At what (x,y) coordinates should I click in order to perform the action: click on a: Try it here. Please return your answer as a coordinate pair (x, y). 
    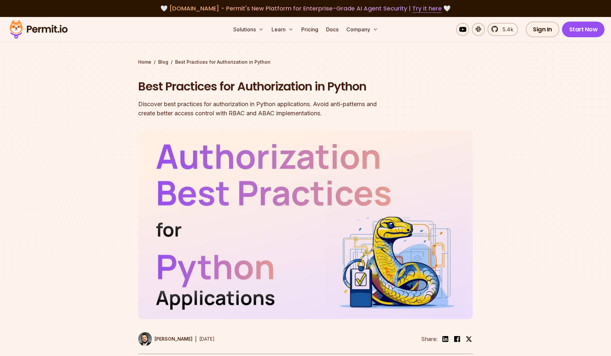
    Looking at the image, I should click on (427, 8).